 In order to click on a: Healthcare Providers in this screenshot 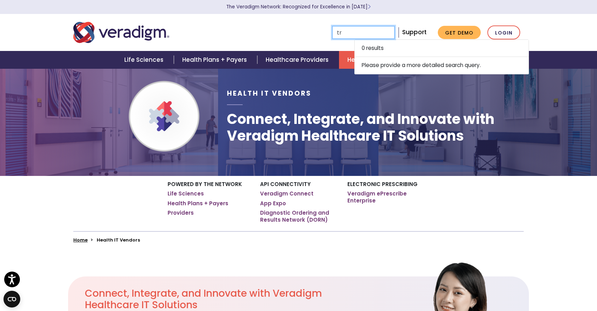, I will do `click(298, 60)`.